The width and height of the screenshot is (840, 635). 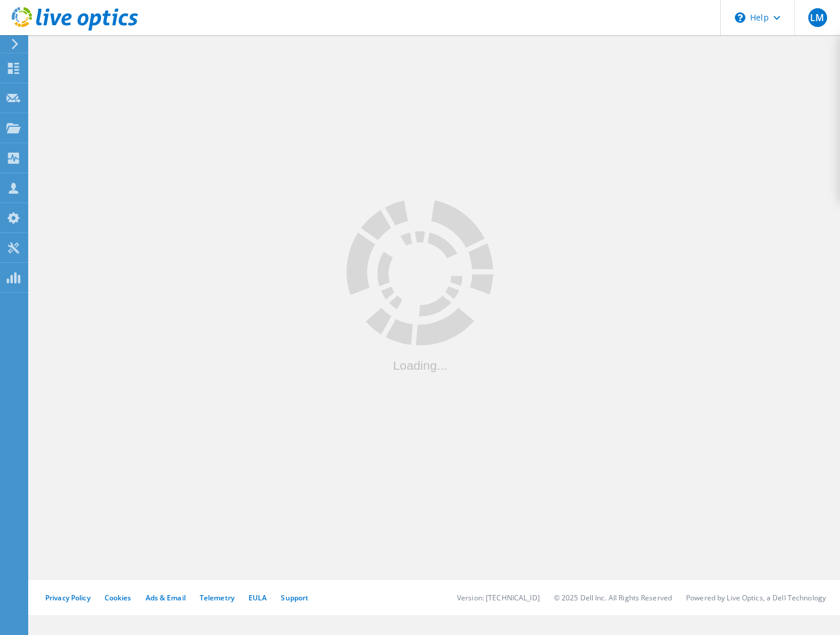 I want to click on a: EULA, so click(x=257, y=597).